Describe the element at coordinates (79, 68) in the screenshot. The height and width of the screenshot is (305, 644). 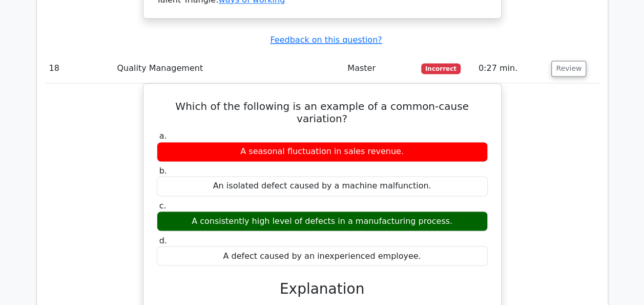
I see `td: 18` at that location.